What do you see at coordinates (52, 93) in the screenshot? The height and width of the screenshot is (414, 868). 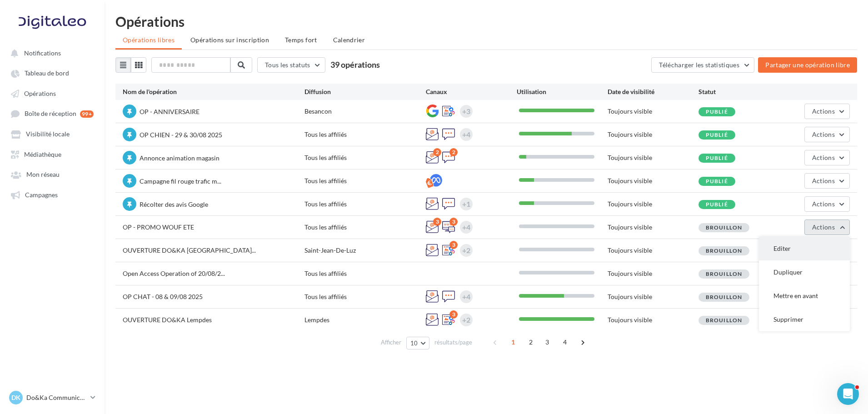 I see `a: Opérations` at bounding box center [52, 93].